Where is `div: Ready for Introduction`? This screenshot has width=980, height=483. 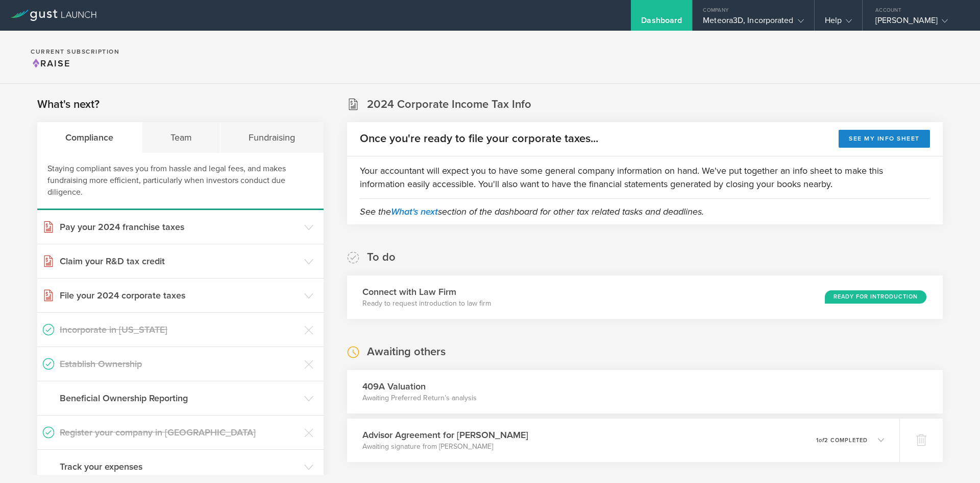
div: Ready for Introduction is located at coordinates (876, 297).